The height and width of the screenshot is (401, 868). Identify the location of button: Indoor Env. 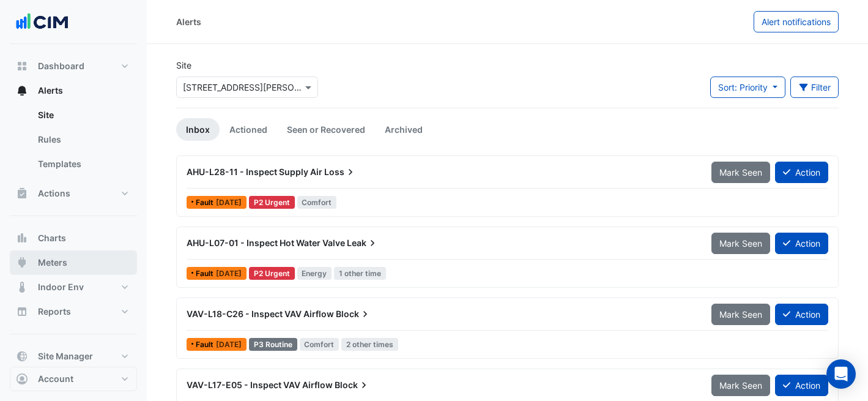
(73, 287).